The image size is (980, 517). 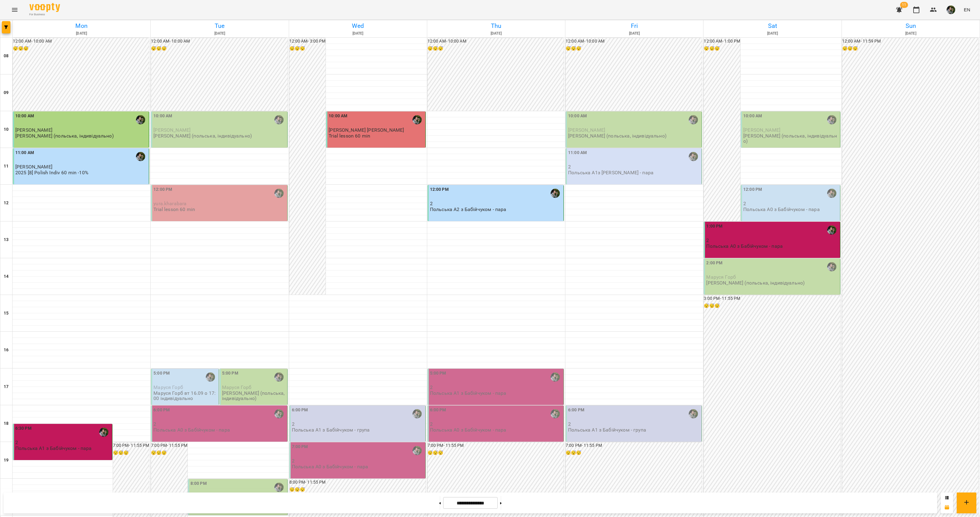 What do you see at coordinates (6, 166) in the screenshot?
I see `h6: 11` at bounding box center [6, 166].